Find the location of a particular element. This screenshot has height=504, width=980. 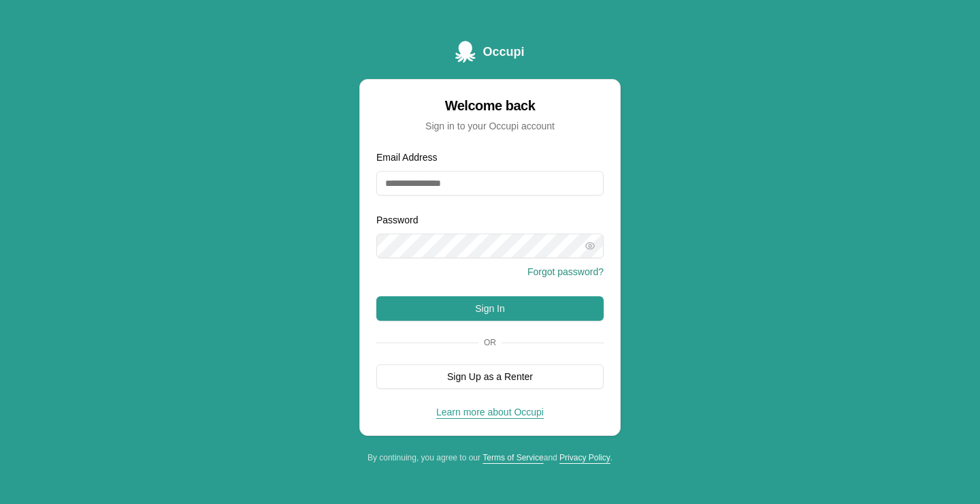

label: Email Address is located at coordinates (407, 158).